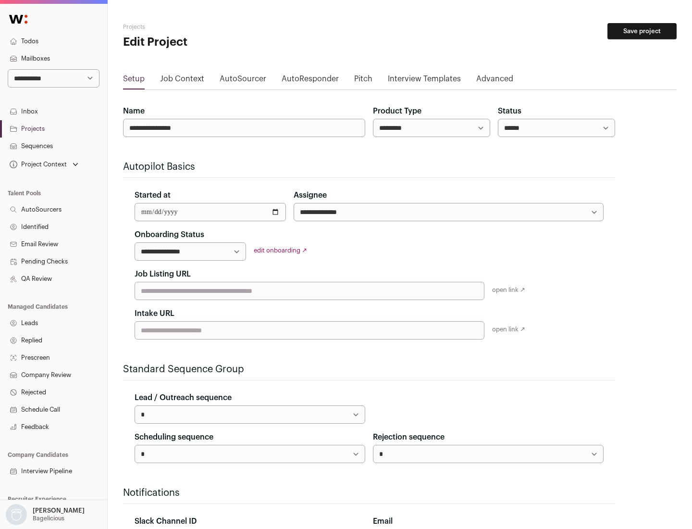 This screenshot has width=692, height=529. I want to click on p: Bagelicious, so click(49, 518).